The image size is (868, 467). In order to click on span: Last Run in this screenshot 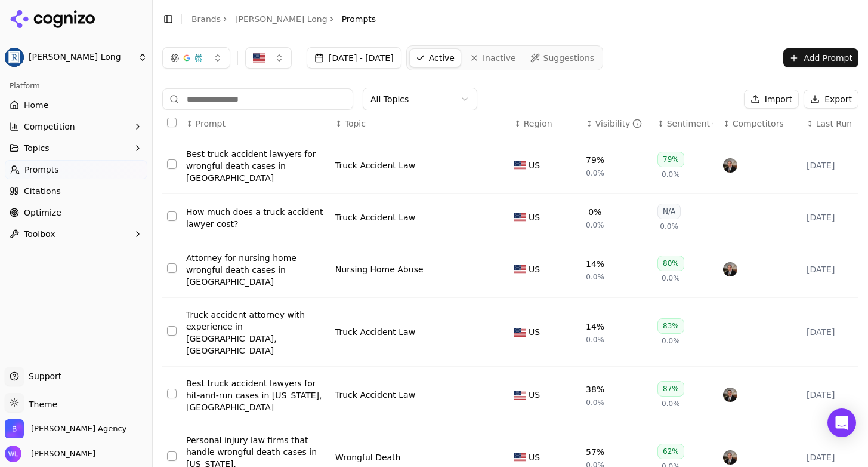, I will do `click(834, 123)`.